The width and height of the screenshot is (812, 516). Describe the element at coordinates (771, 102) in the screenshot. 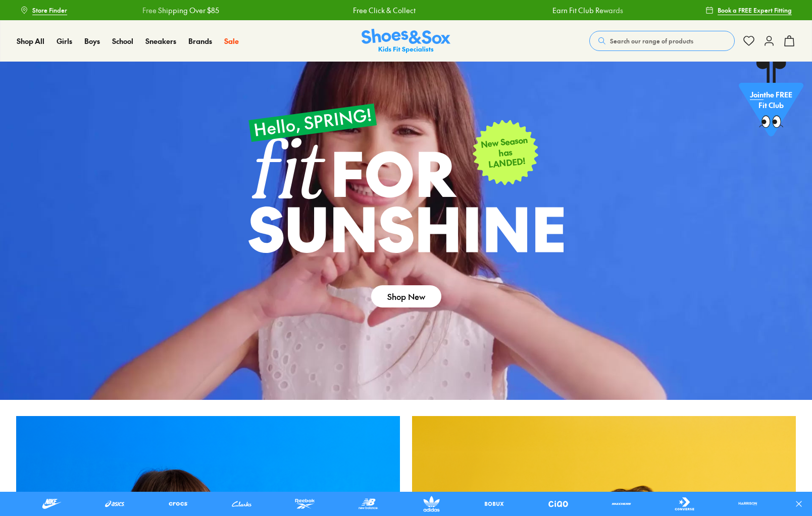

I see `p: the FREE Fit Club` at that location.